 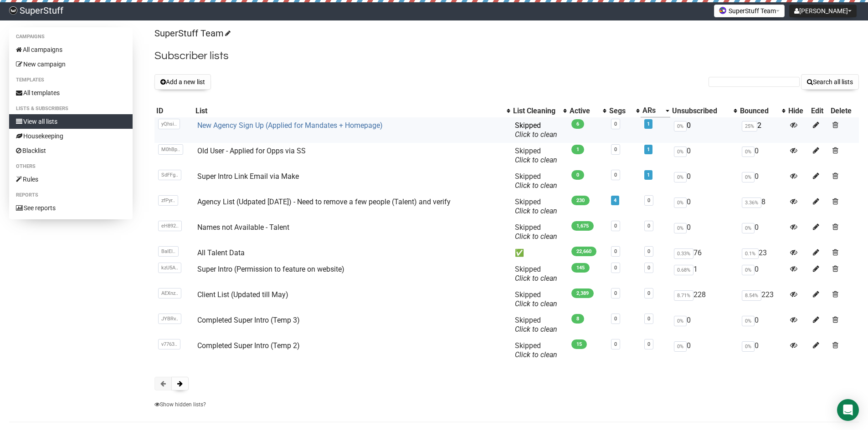 I want to click on span: 0.1%, so click(x=750, y=254).